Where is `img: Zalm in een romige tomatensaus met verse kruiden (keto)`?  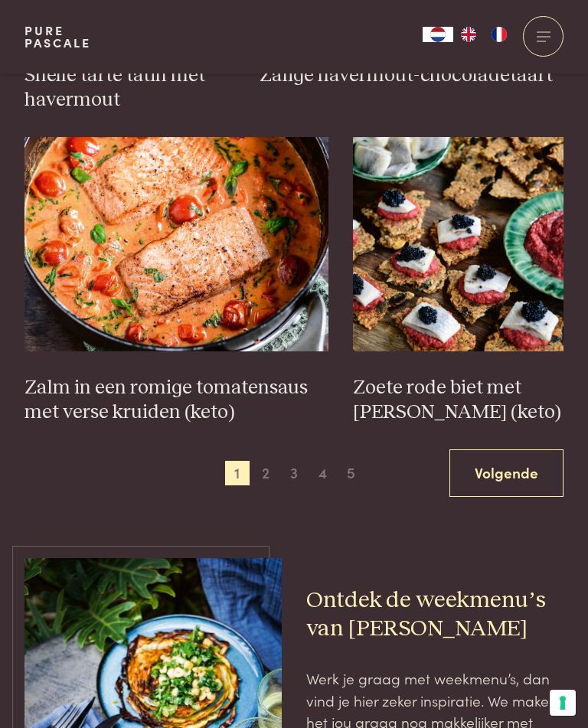 img: Zalm in een romige tomatensaus met verse kruiden (keto) is located at coordinates (177, 244).